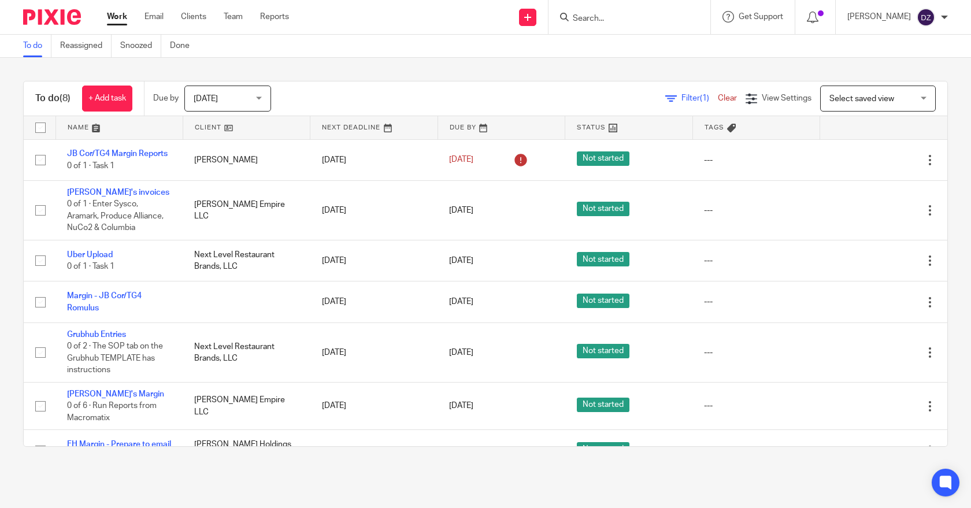  What do you see at coordinates (705, 98) in the screenshot?
I see `span: (1)` at bounding box center [705, 98].